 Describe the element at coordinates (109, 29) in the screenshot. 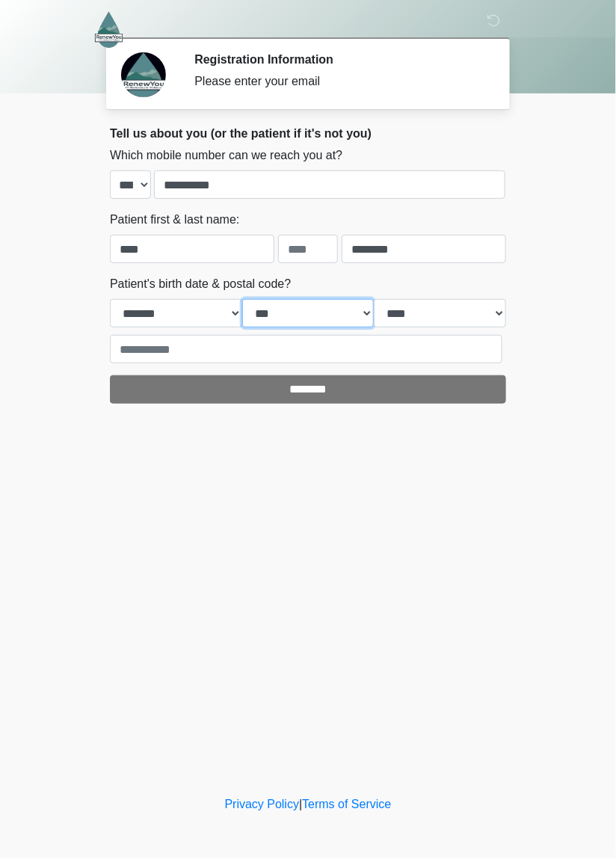

I see `img: RenewYou IV Hydration and Wellness Logo` at that location.